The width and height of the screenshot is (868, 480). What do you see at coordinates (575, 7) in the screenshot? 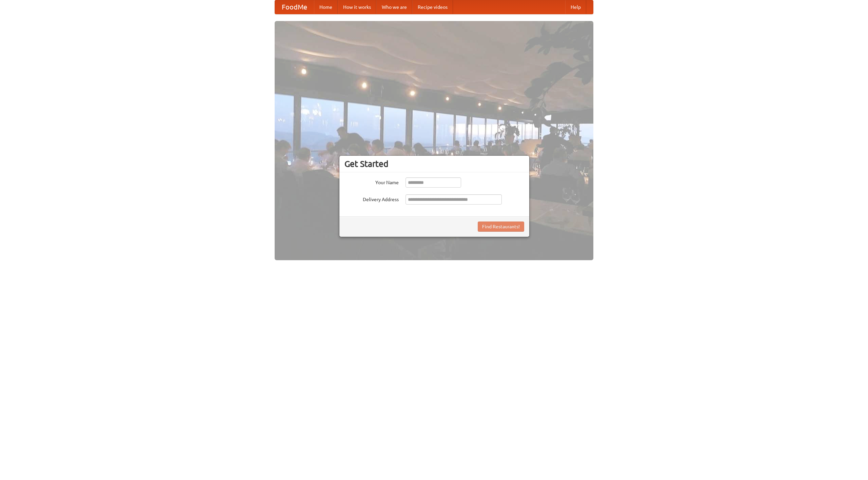
I see `a: Help` at bounding box center [575, 7].